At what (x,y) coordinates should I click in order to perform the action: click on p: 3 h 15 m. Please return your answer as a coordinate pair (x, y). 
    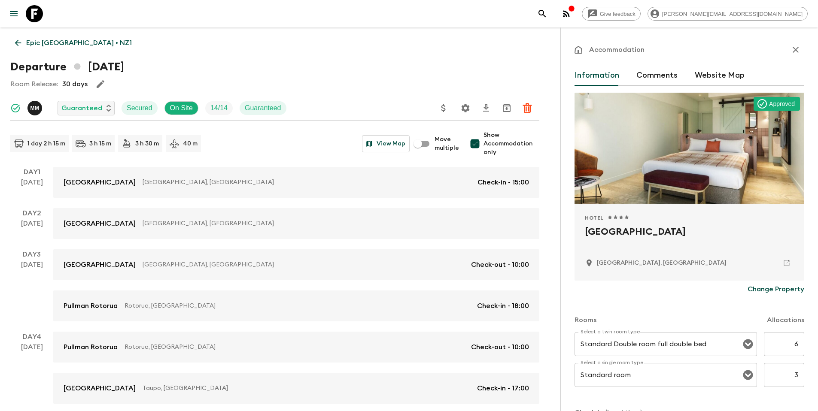
    Looking at the image, I should click on (100, 144).